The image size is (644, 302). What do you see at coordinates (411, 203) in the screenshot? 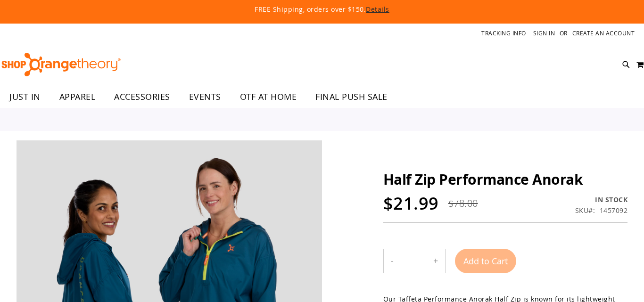
I see `span: $21.99` at bounding box center [411, 203].